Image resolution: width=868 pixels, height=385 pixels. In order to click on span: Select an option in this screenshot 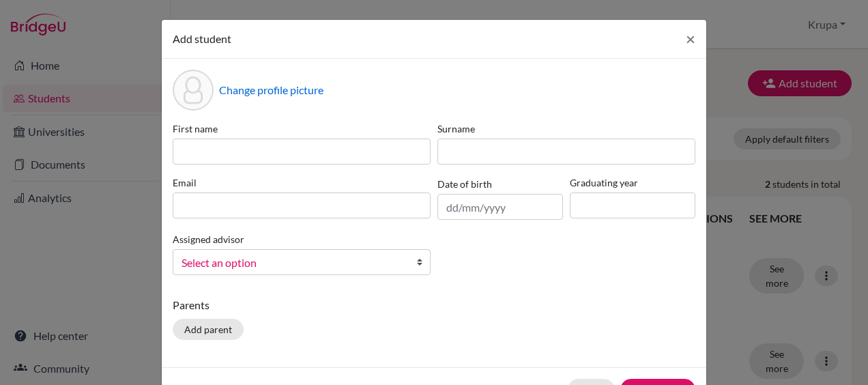, I will do `click(293, 263)`.